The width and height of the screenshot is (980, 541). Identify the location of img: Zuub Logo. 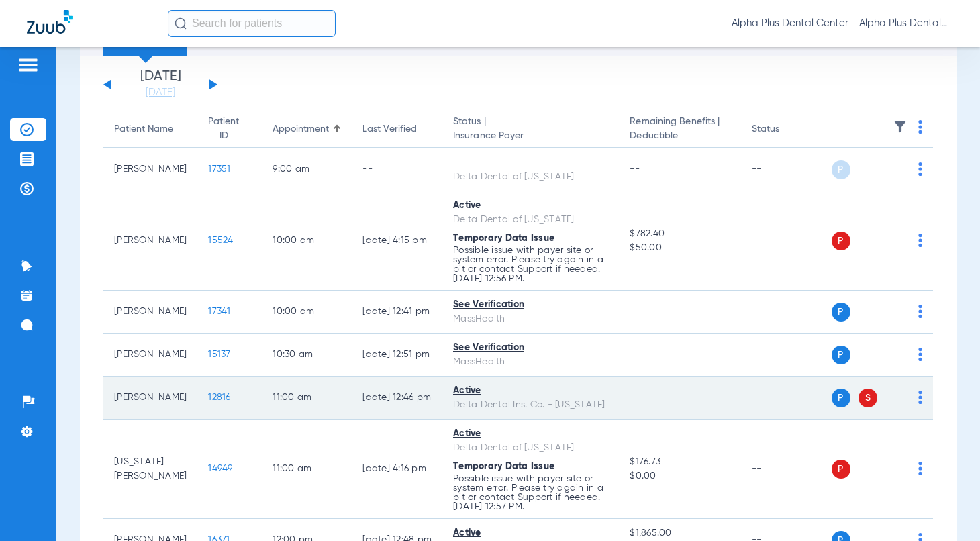
(50, 22).